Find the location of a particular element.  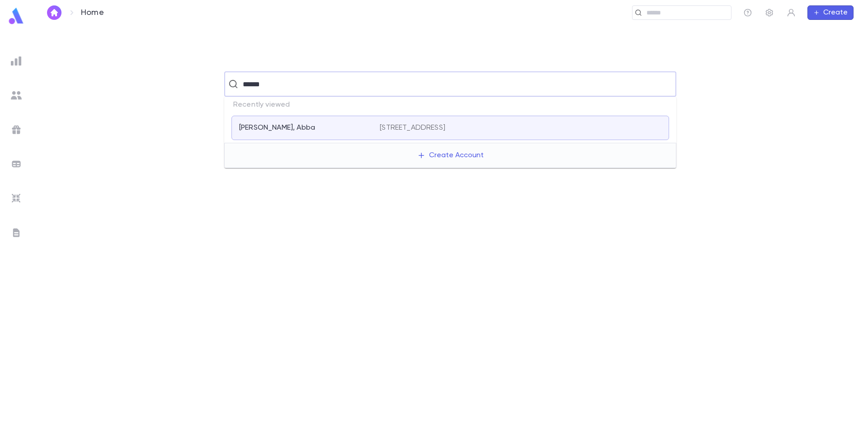

img: campaigns_grey.99e729a5f7ee94e3726e6486bddda8f1.svg is located at coordinates (16, 130).